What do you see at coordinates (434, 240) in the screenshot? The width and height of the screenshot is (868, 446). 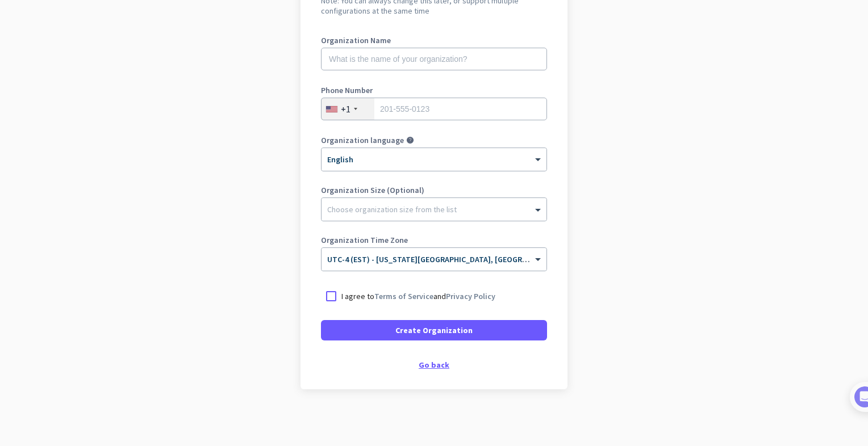 I see `label: Organization Time Zone` at bounding box center [434, 240].